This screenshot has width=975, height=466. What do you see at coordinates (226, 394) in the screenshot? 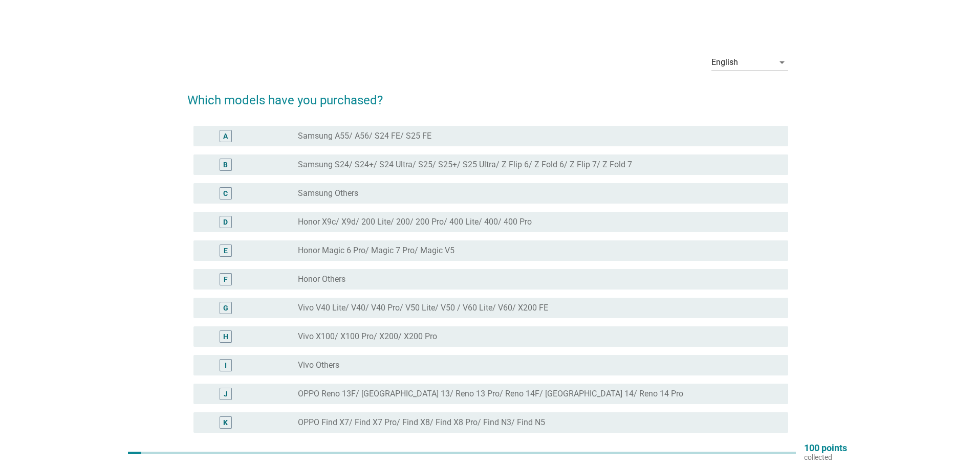
I see `div: J` at bounding box center [226, 394].